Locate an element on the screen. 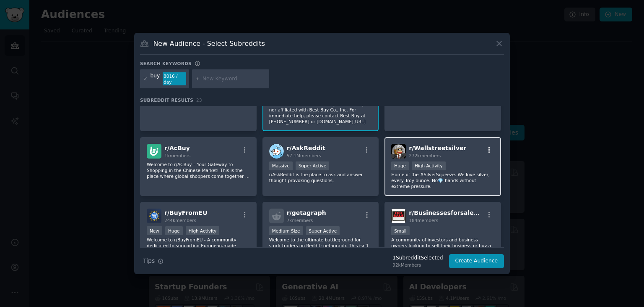 This screenshot has height=307, width=644. img: AcBuy is located at coordinates (154, 151).